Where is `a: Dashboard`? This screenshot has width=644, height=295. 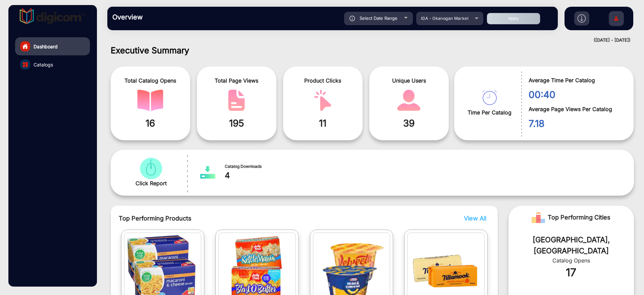 a: Dashboard is located at coordinates (52, 47).